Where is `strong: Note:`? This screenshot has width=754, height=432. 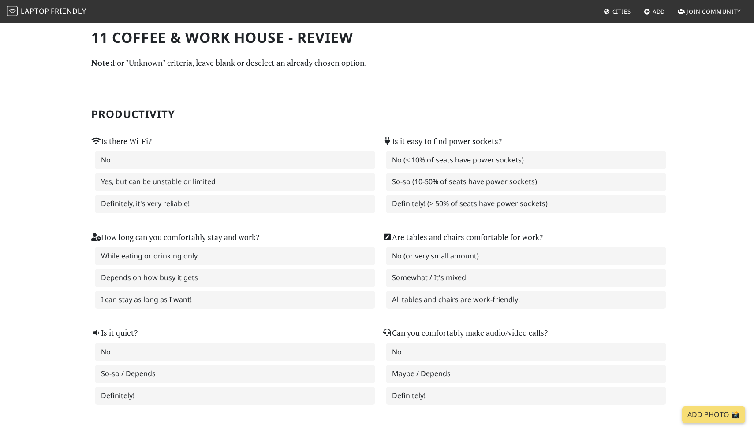 strong: Note: is located at coordinates (102, 63).